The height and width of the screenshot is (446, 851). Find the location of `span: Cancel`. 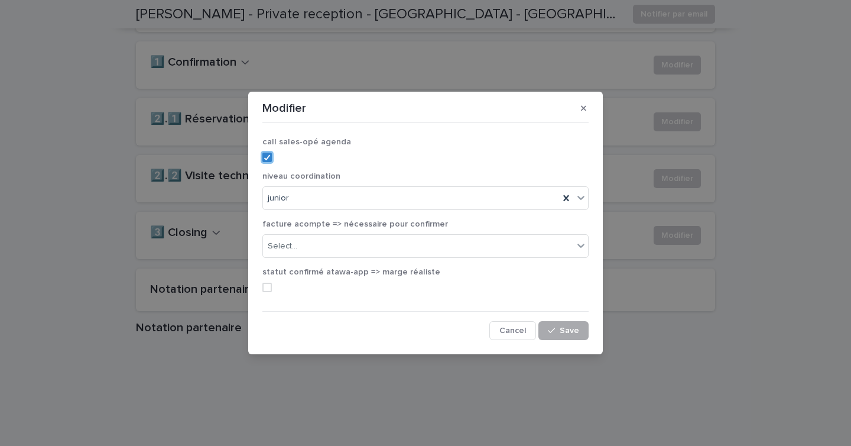

span: Cancel is located at coordinates (512, 330).